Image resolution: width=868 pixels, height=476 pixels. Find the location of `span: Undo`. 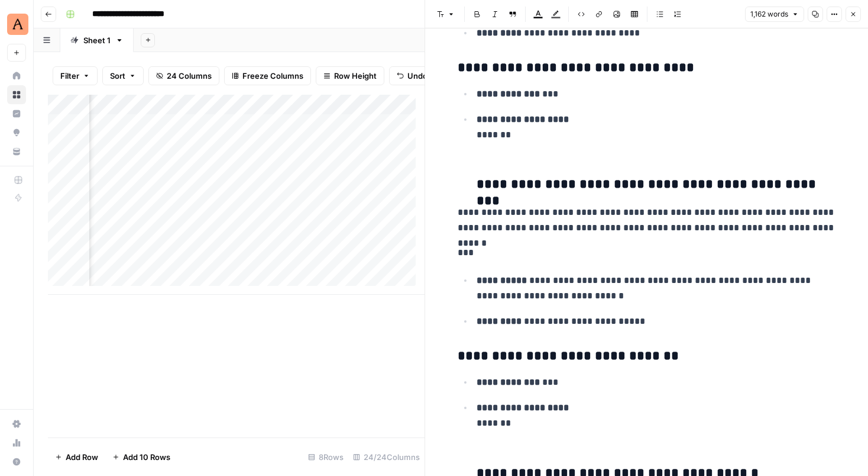

span: Undo is located at coordinates (417, 76).